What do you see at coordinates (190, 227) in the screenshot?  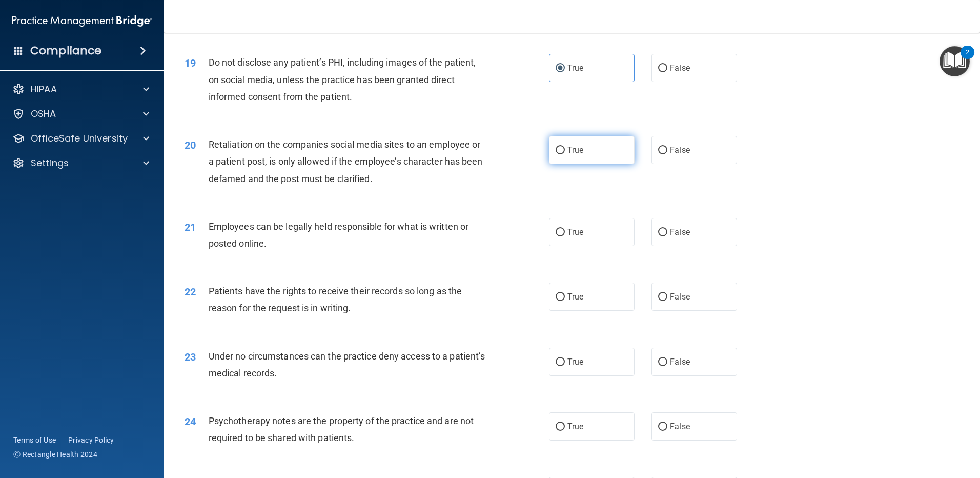 I see `span: 21` at bounding box center [190, 227].